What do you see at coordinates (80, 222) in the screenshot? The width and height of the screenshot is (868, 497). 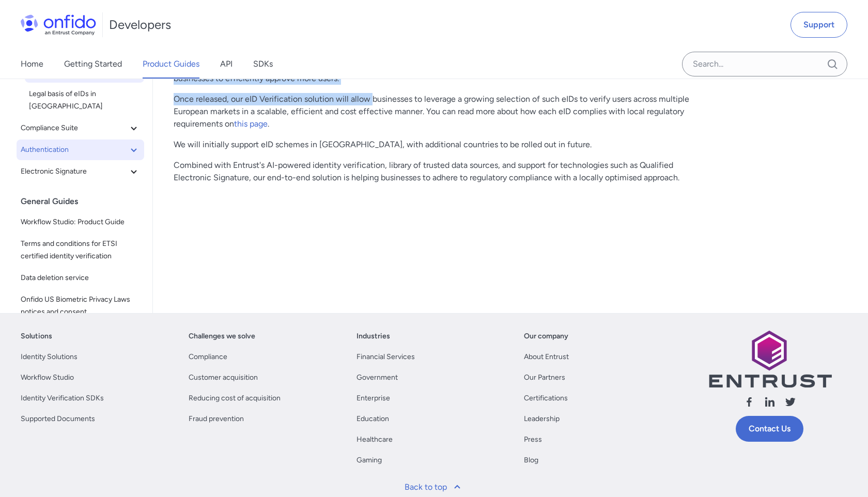 I see `a: Workflow Studio: Product Guide` at bounding box center [80, 222].